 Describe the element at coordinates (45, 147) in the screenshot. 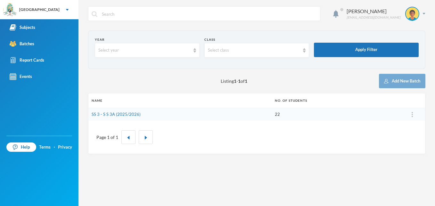

I see `a: Terms` at that location.